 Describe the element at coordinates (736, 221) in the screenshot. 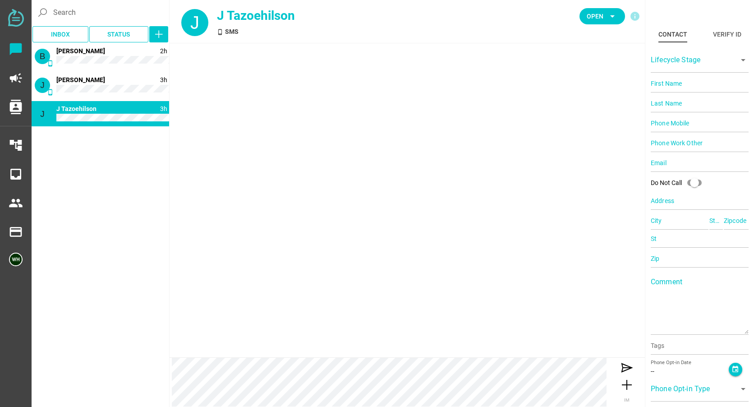

I see `input: Zipcode` at that location.